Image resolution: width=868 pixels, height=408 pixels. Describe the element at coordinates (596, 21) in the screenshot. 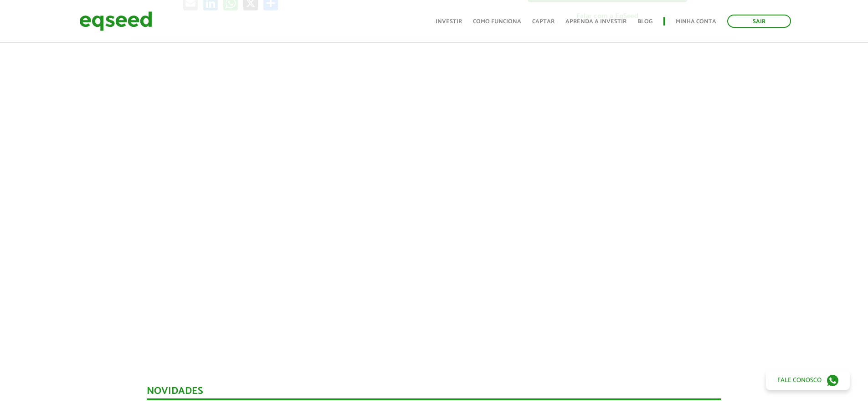

I see `a: Aprenda a investir` at that location.